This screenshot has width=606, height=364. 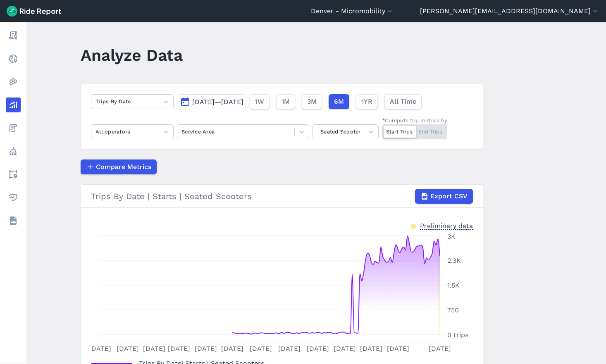 I want to click on span: 6M, so click(x=339, y=102).